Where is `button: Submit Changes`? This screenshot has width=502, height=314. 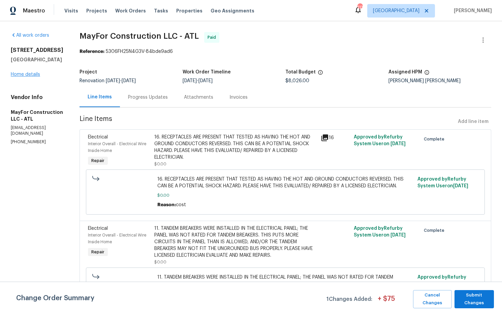 button: Submit Changes is located at coordinates (474, 299).